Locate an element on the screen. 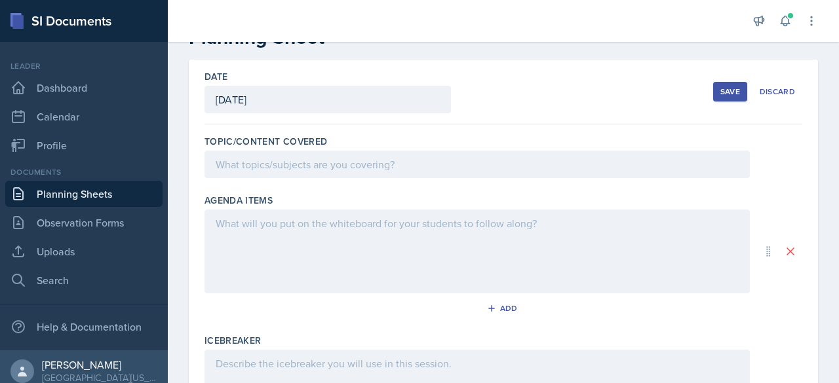 The height and width of the screenshot is (383, 839). a: Dashboard is located at coordinates (84, 88).